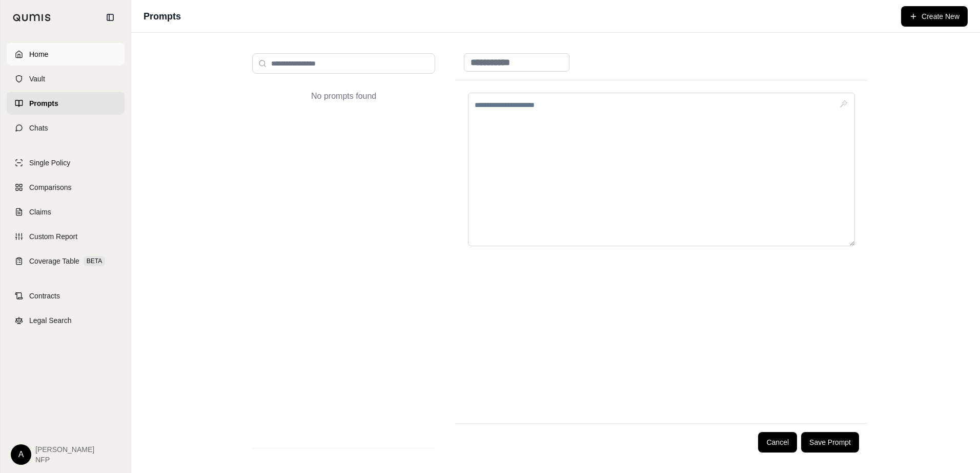 The height and width of the screenshot is (473, 980). I want to click on a: Vault, so click(65, 79).